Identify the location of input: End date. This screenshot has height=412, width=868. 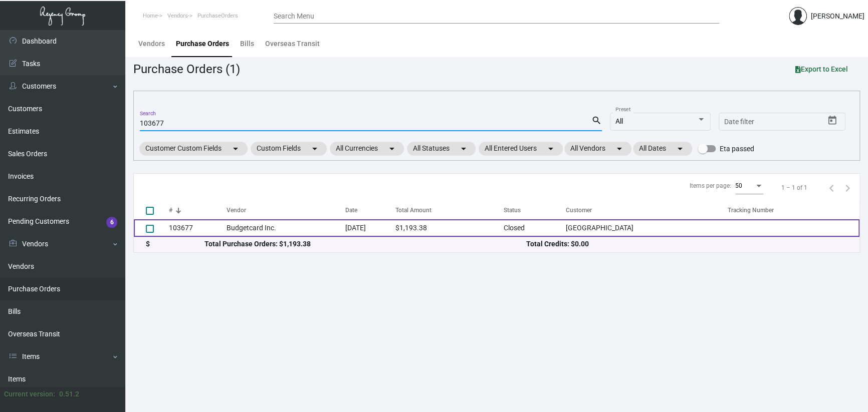
(788, 122).